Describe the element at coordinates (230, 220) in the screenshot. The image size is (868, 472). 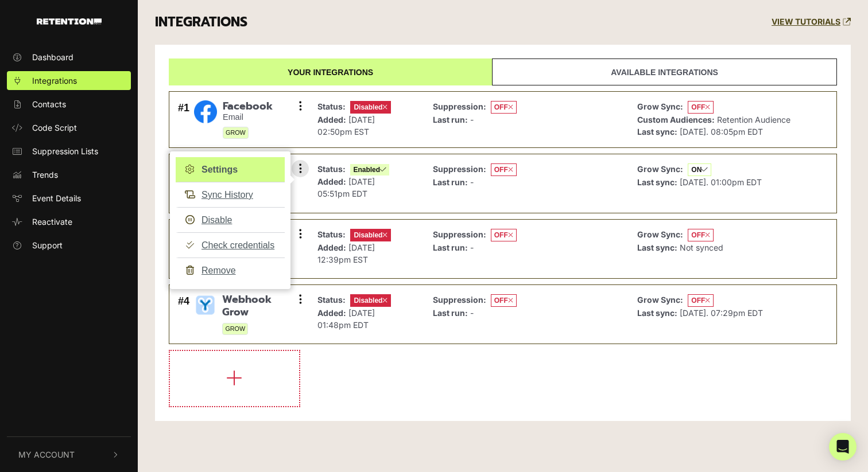
I see `a: Disable` at that location.